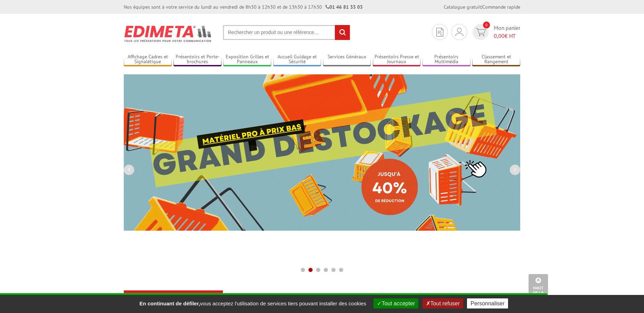 This screenshot has height=313, width=644. What do you see at coordinates (486, 25) in the screenshot?
I see `span: 0` at bounding box center [486, 25].